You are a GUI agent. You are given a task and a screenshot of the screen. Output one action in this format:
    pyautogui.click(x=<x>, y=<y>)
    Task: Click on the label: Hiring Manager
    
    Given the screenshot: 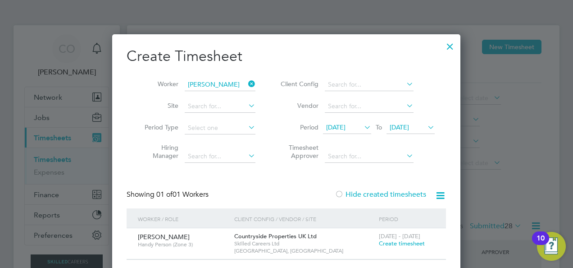 What is the action you would take?
    pyautogui.click(x=158, y=151)
    